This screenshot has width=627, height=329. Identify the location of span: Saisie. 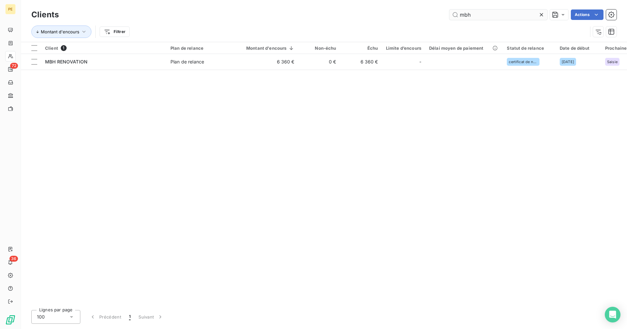
(613, 62).